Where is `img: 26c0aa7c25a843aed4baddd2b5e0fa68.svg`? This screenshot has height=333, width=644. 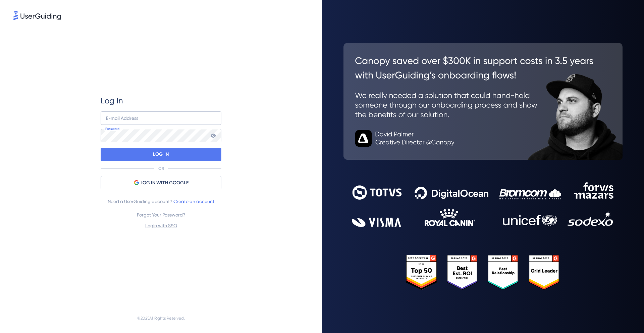 img: 26c0aa7c25a843aed4baddd2b5e0fa68.svg is located at coordinates (483, 102).